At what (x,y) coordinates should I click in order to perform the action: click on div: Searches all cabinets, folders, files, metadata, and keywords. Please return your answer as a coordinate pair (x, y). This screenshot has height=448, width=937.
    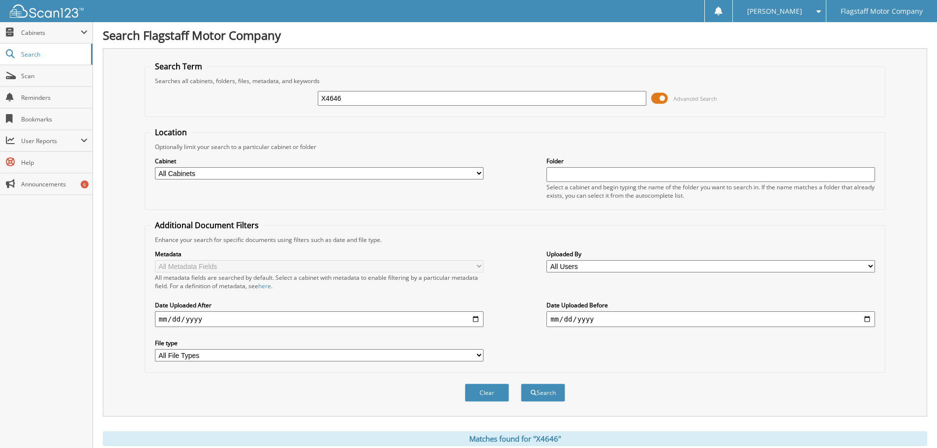
    Looking at the image, I should click on (515, 81).